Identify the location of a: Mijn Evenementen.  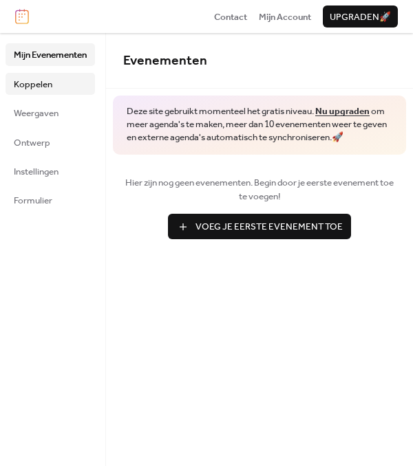
(50, 54).